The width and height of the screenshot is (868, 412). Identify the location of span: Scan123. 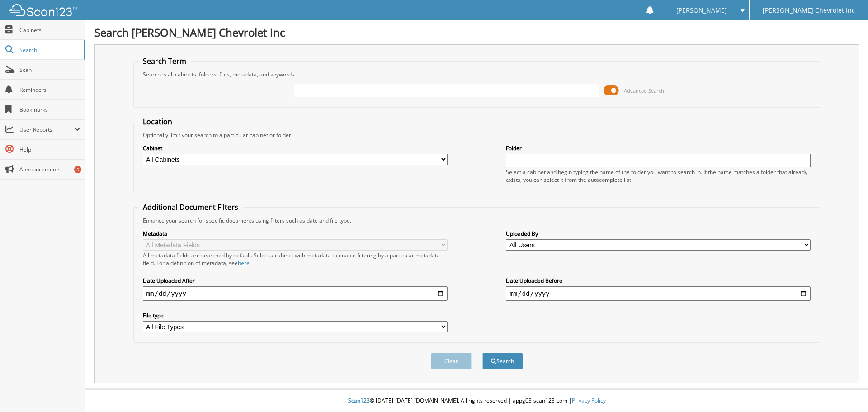
(359, 400).